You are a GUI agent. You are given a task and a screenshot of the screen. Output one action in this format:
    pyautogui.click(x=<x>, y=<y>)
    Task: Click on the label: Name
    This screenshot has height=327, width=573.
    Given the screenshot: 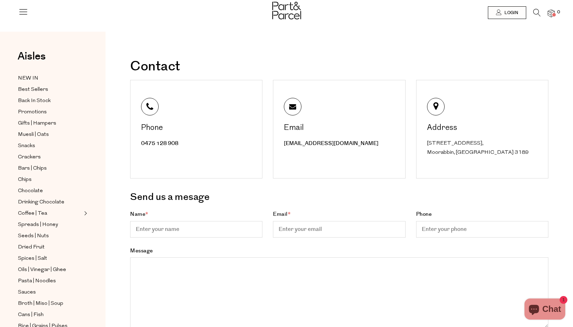 What is the action you would take?
    pyautogui.click(x=196, y=224)
    